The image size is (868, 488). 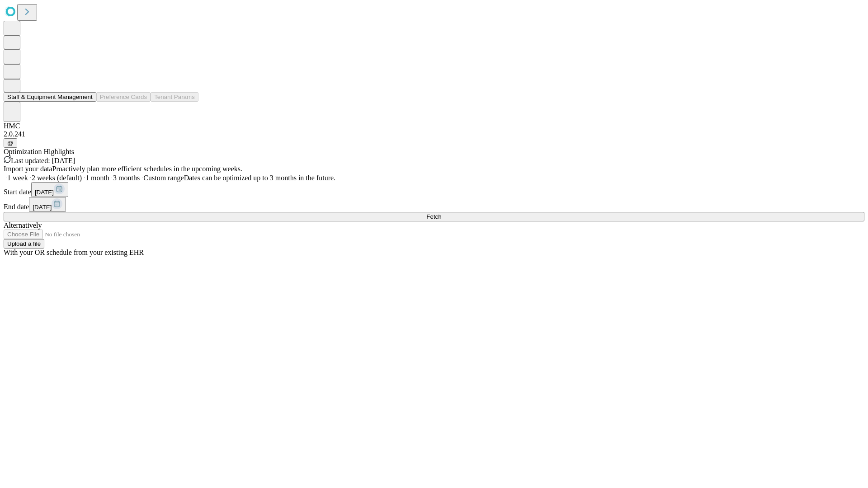 I want to click on span: Proactively plan more efficient schedules in the upcoming weeks., so click(x=148, y=169).